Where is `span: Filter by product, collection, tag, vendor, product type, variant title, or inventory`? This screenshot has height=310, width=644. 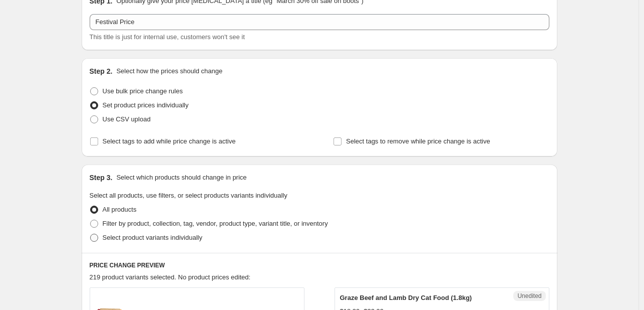 span: Filter by product, collection, tag, vendor, product type, variant title, or inventory is located at coordinates (215, 223).